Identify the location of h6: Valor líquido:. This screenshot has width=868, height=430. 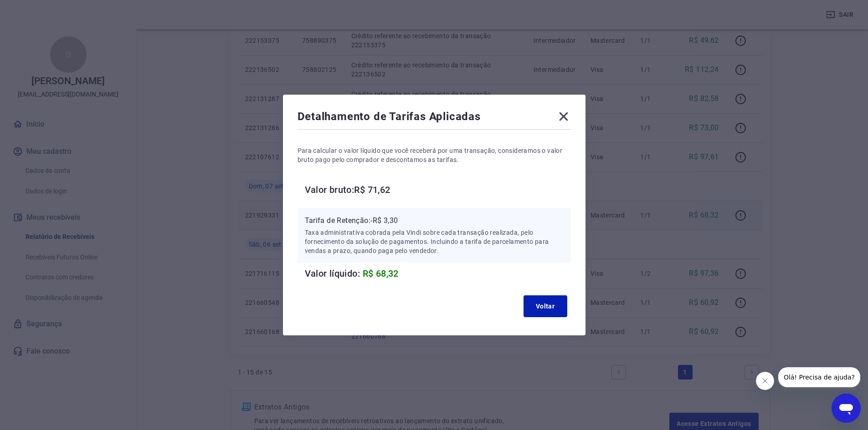
(438, 274).